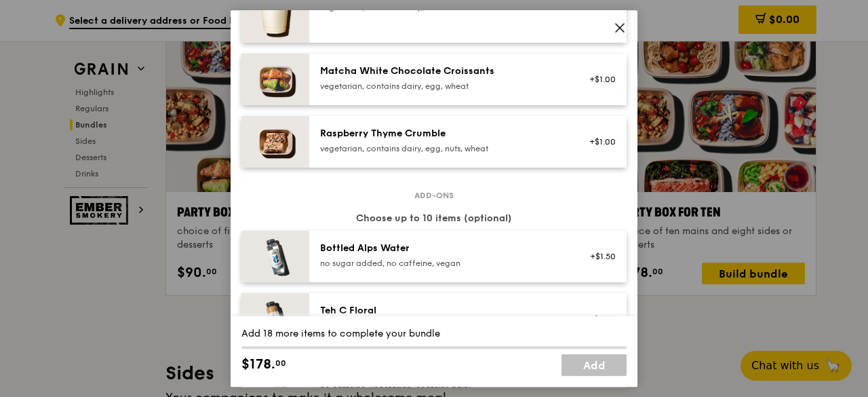 Image resolution: width=868 pixels, height=397 pixels. Describe the element at coordinates (594, 365) in the screenshot. I see `a: Add` at that location.